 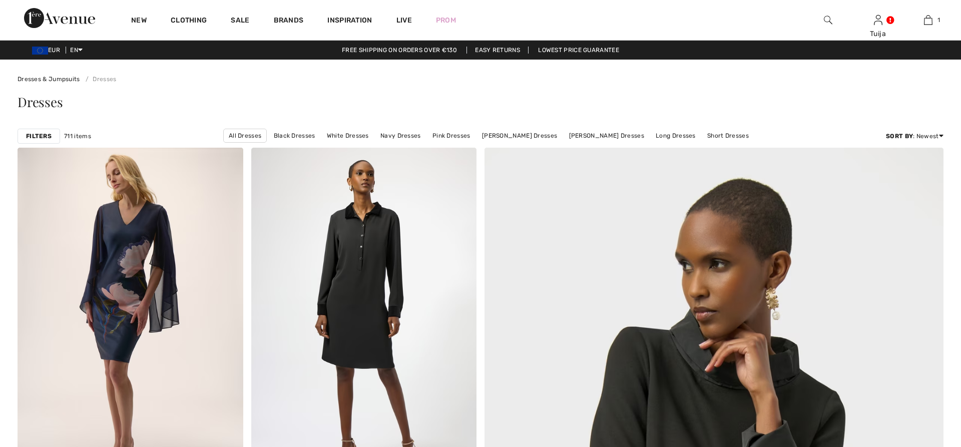 What do you see at coordinates (245, 136) in the screenshot?
I see `a: All Dresses` at bounding box center [245, 136].